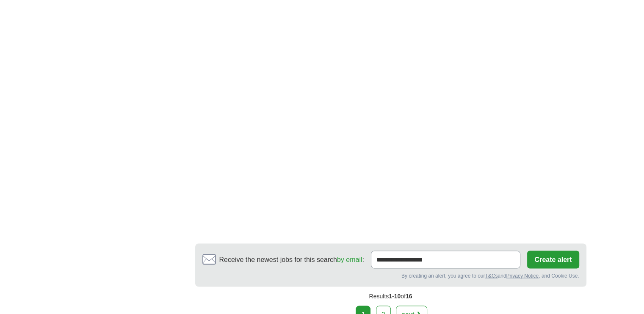  What do you see at coordinates (349, 259) in the screenshot?
I see `a: by email` at bounding box center [349, 259].